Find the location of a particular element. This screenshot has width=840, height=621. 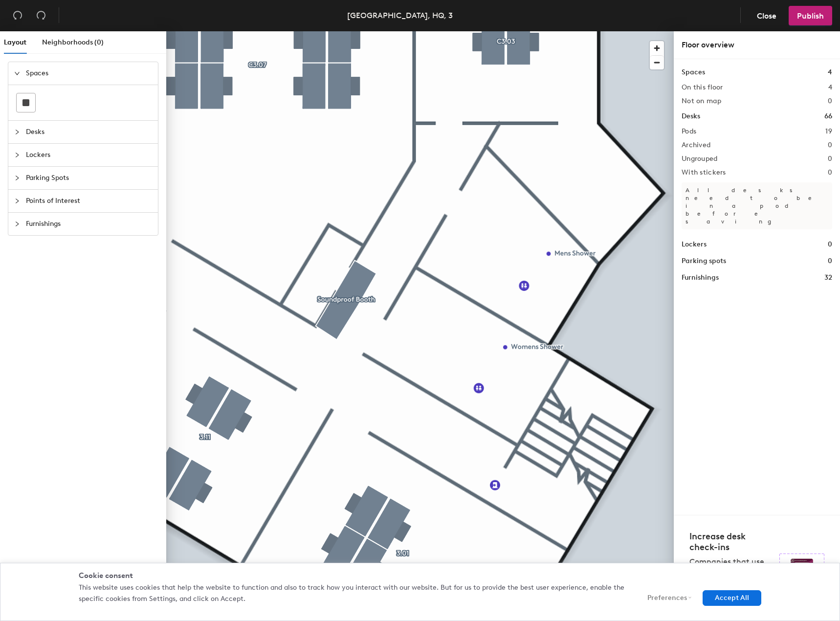

h1: Furnishings is located at coordinates (699, 278).